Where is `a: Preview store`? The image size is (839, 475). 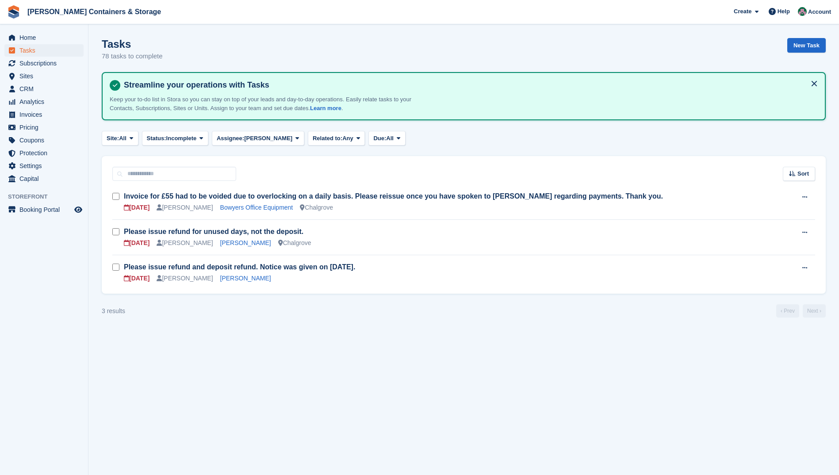 a: Preview store is located at coordinates (78, 210).